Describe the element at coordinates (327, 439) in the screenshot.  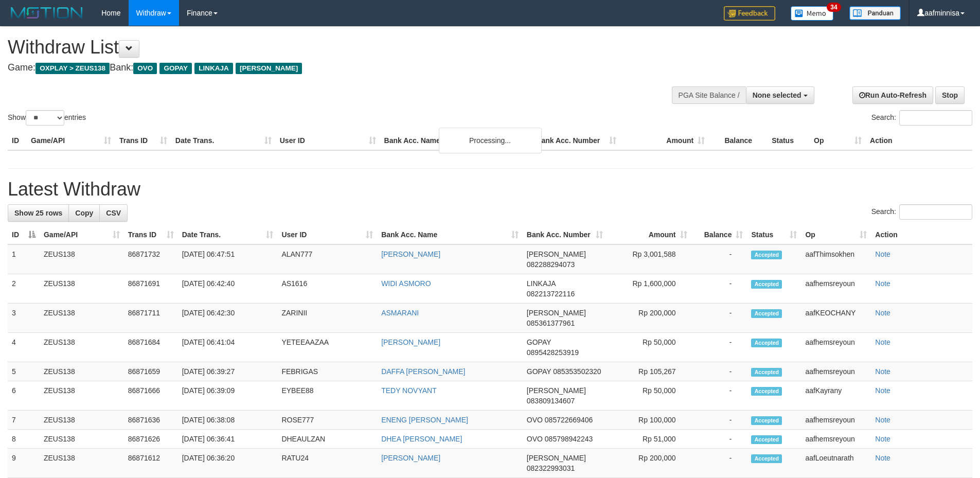
I see `td: DHEAULZAN` at that location.